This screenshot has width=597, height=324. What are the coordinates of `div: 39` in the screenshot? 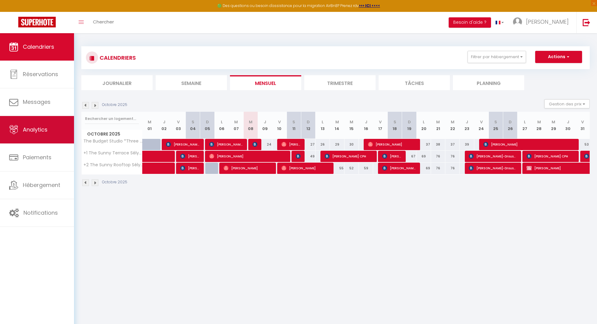 It's located at (466, 144).